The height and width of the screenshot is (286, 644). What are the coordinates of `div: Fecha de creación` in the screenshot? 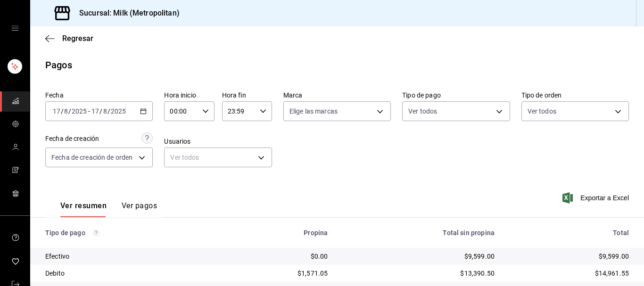 It's located at (72, 139).